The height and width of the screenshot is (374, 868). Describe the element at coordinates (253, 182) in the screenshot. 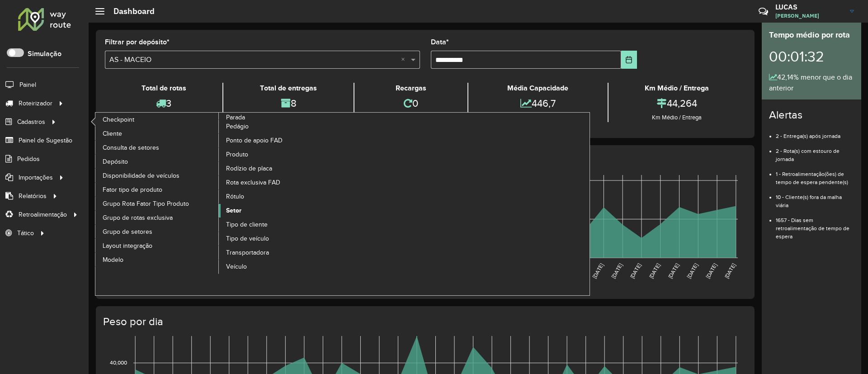

I see `span: Rota exclusiva FAD` at that location.